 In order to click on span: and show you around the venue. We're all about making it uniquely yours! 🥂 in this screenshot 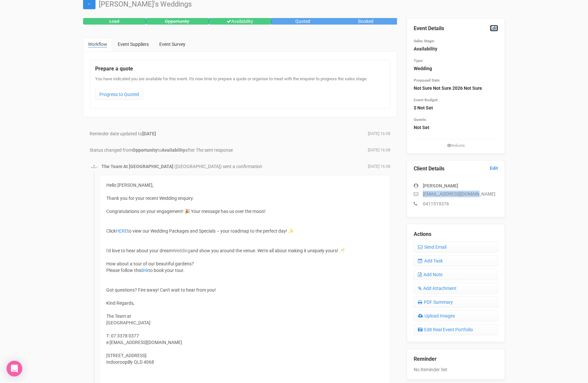, I will do `click(267, 250)`.